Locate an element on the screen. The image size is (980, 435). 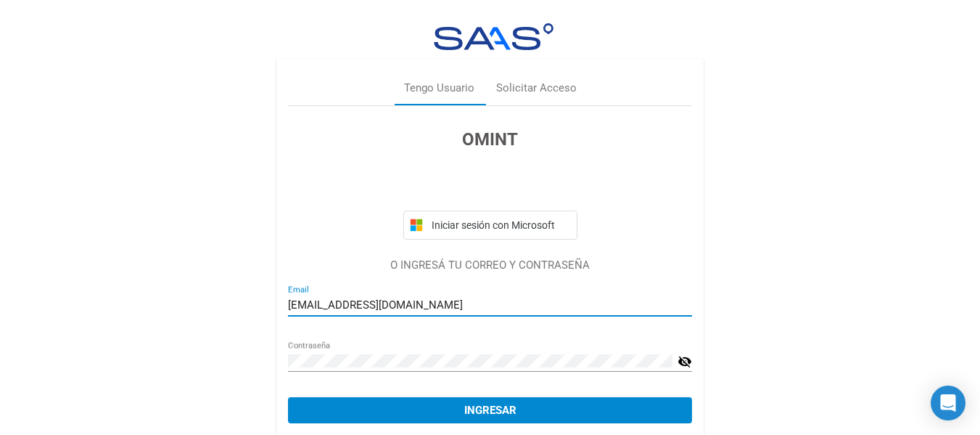
button: Iniciar sesión con Microsoft is located at coordinates (490, 225).